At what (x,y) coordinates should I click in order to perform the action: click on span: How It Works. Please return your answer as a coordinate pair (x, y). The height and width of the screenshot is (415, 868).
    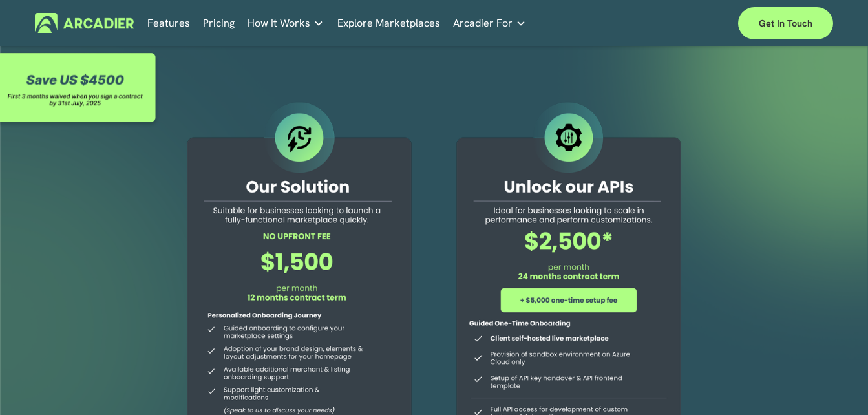
    Looking at the image, I should click on (279, 23).